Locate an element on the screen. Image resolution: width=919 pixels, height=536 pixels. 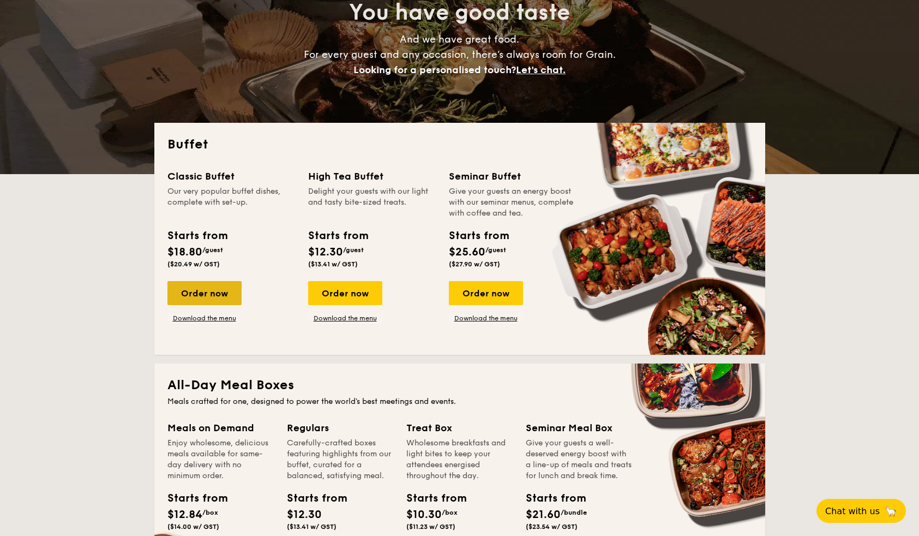
h2: Buffet is located at coordinates (460, 145).